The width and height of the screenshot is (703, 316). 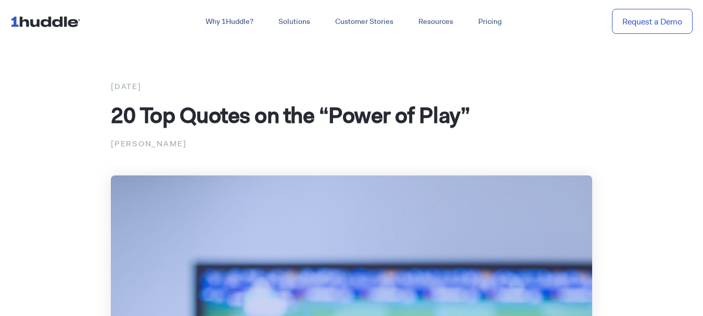 What do you see at coordinates (364, 22) in the screenshot?
I see `a: Customer Stories` at bounding box center [364, 22].